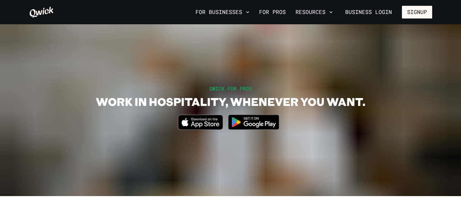 The height and width of the screenshot is (224, 461). What do you see at coordinates (369, 12) in the screenshot?
I see `a: Business Login` at bounding box center [369, 12].